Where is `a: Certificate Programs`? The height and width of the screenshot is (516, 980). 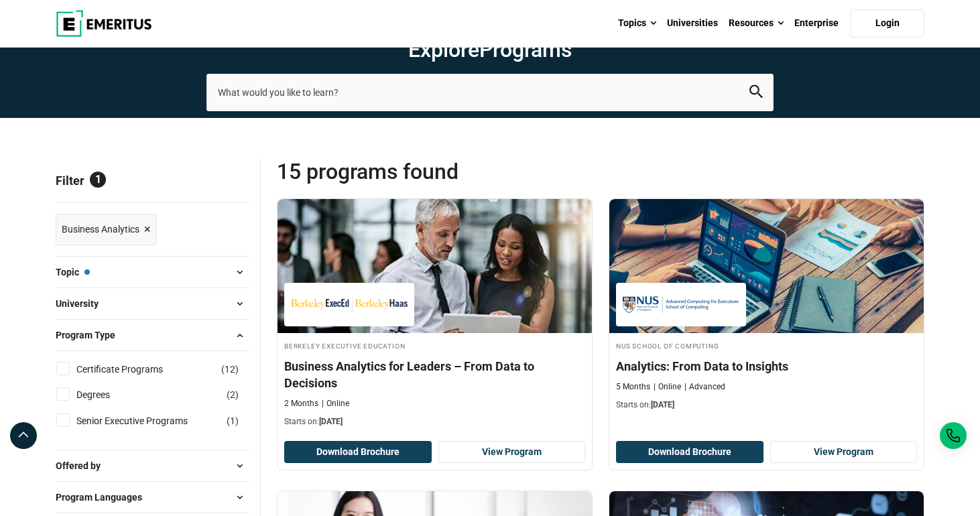 a: Certificate Programs is located at coordinates (133, 369).